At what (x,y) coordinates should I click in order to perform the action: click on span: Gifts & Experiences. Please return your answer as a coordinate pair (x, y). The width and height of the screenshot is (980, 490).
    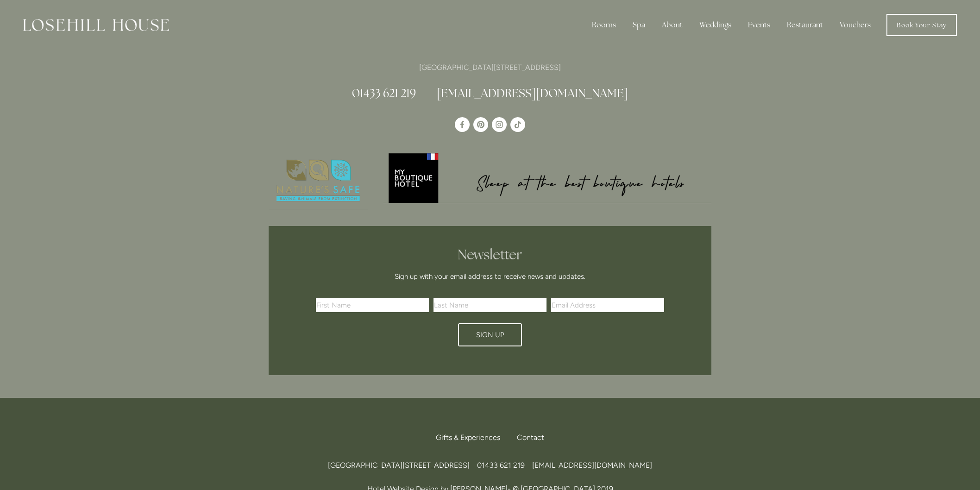
    Looking at the image, I should click on (468, 438).